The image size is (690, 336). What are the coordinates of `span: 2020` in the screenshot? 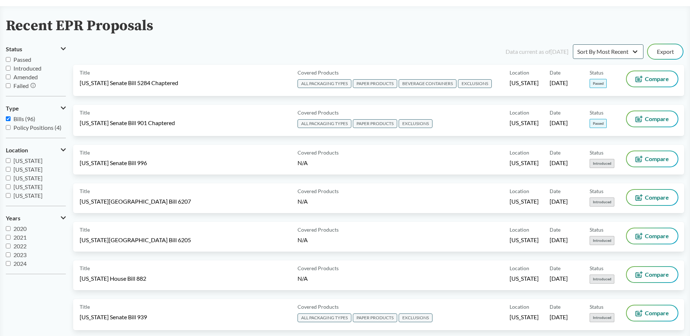 It's located at (20, 228).